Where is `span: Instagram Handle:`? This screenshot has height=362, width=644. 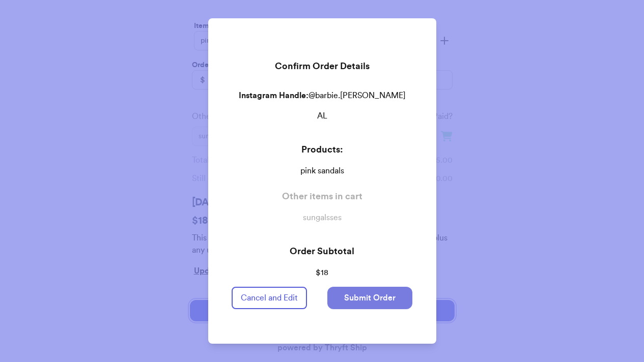 span: Instagram Handle: is located at coordinates (274, 95).